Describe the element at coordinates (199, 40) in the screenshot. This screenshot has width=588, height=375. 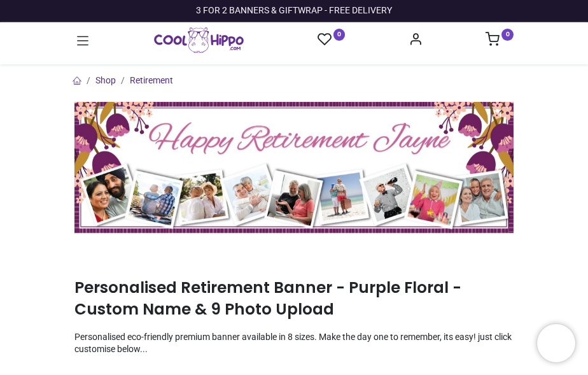
I see `img: Cool Hippo` at that location.